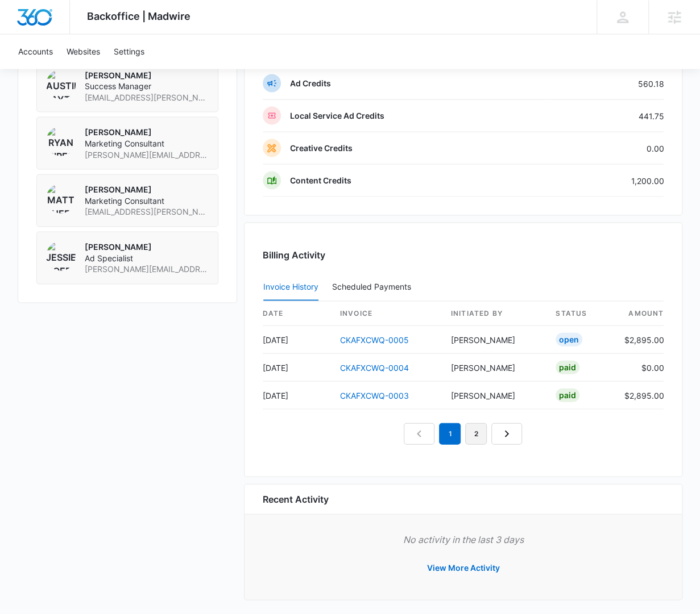  Describe the element at coordinates (569, 339) in the screenshot. I see `div: Open` at that location.